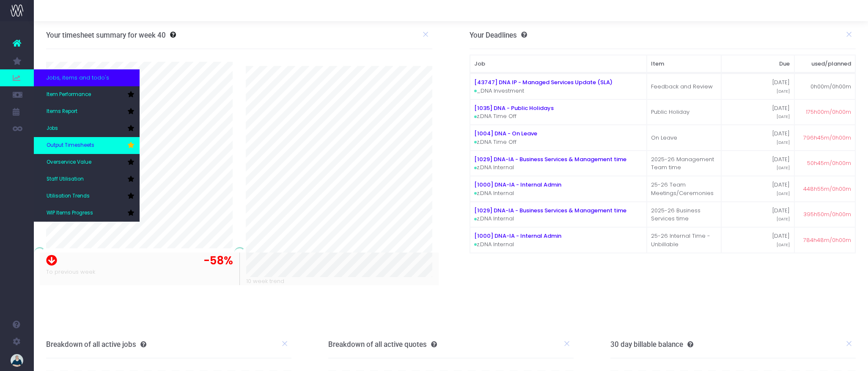 This screenshot has height=371, width=868. Describe the element at coordinates (52, 129) in the screenshot. I see `span: Jobs` at that location.